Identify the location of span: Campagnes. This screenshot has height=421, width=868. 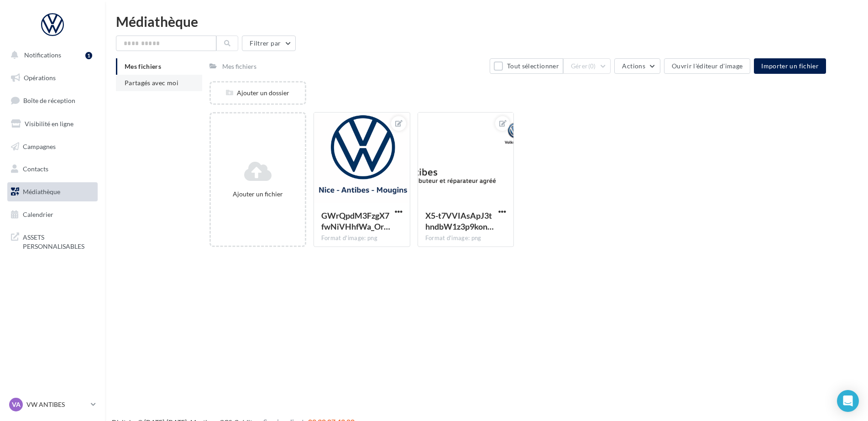
(39, 146).